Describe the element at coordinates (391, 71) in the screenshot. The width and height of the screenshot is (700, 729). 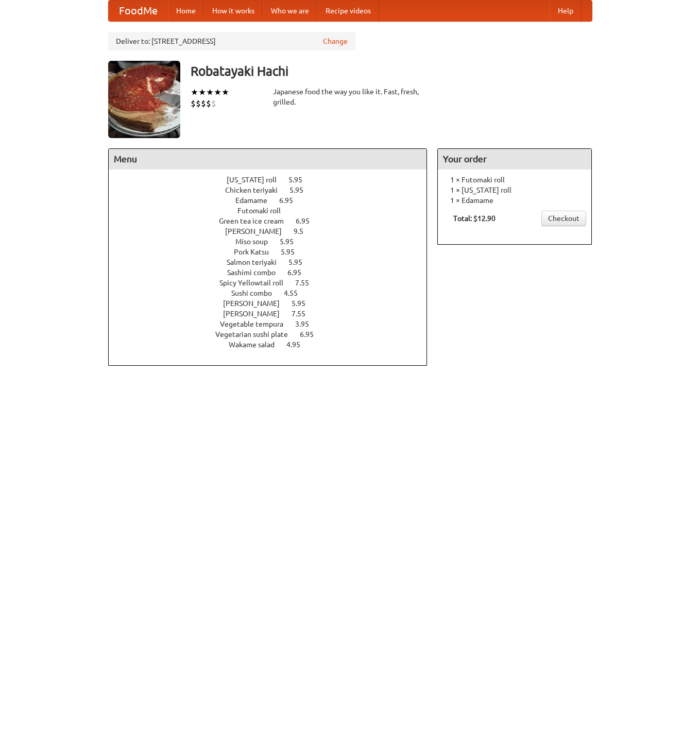
I see `h3: Robatayaki Hachi` at that location.